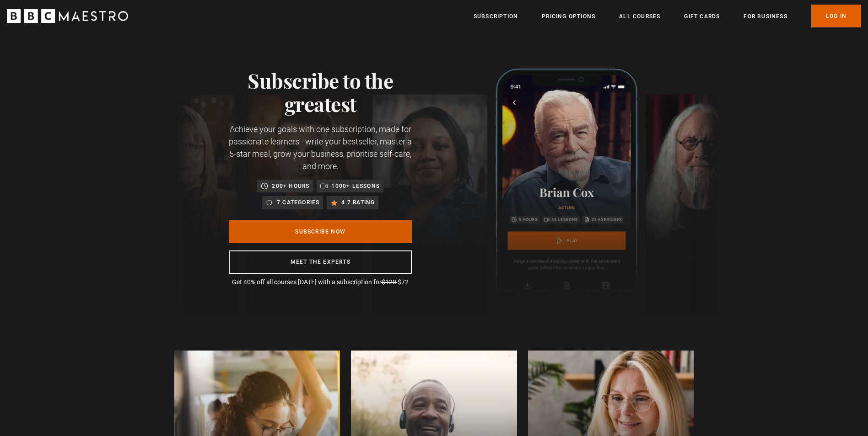  I want to click on p: 1000+ lessons, so click(355, 186).